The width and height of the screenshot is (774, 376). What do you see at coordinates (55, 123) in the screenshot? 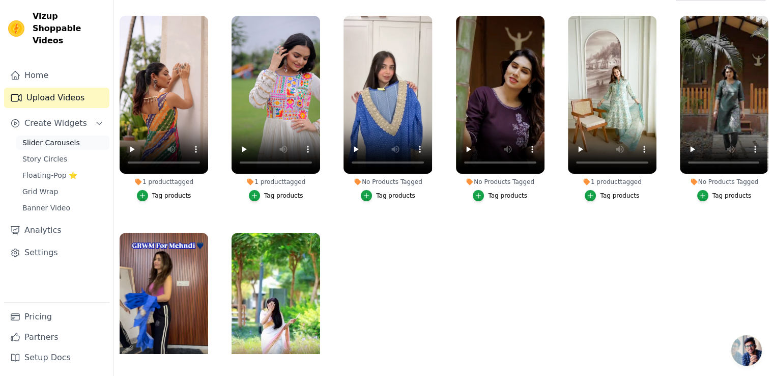
I see `span: Create Widgets` at bounding box center [55, 123].